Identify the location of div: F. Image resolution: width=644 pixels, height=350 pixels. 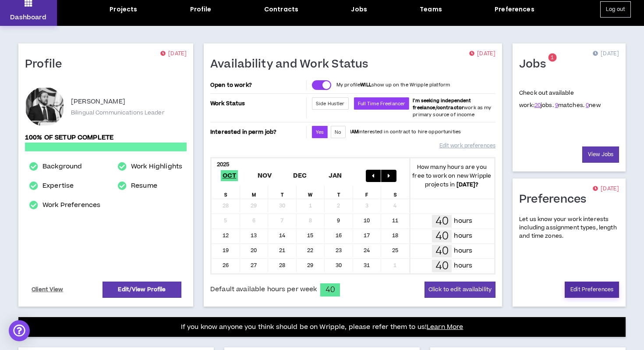
(367, 192).